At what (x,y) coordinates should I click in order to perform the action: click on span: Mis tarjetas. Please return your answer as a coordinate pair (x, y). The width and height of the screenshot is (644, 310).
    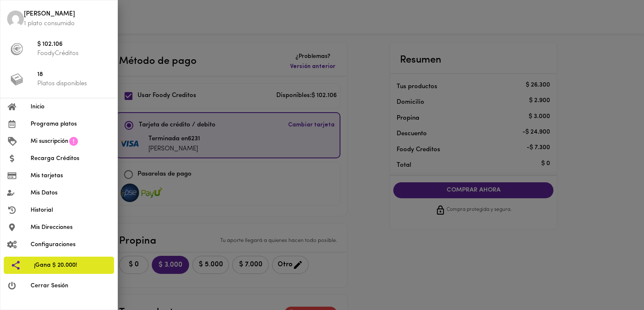
    Looking at the image, I should click on (70, 176).